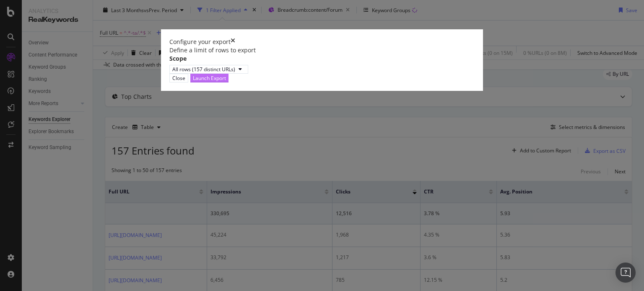 The width and height of the screenshot is (644, 291). What do you see at coordinates (209, 78) in the screenshot?
I see `div: Launch Export` at bounding box center [209, 78].